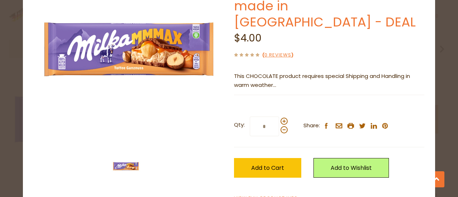 The image size is (458, 197). What do you see at coordinates (265, 126) in the screenshot?
I see `input: Qty:` at bounding box center [265, 126].